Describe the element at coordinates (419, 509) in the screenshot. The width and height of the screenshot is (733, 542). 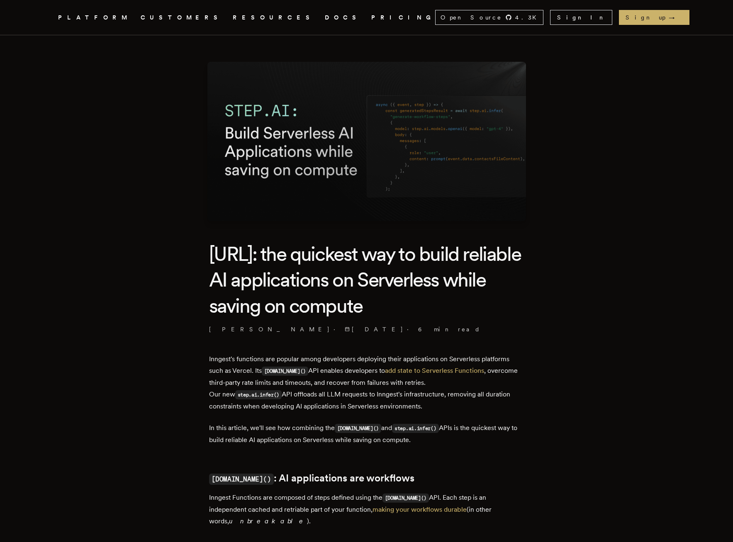
I see `a: making your workflows durable` at that location.